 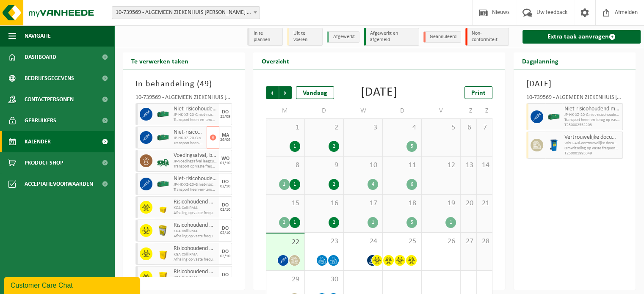 I want to click on span: 23, so click(x=324, y=242).